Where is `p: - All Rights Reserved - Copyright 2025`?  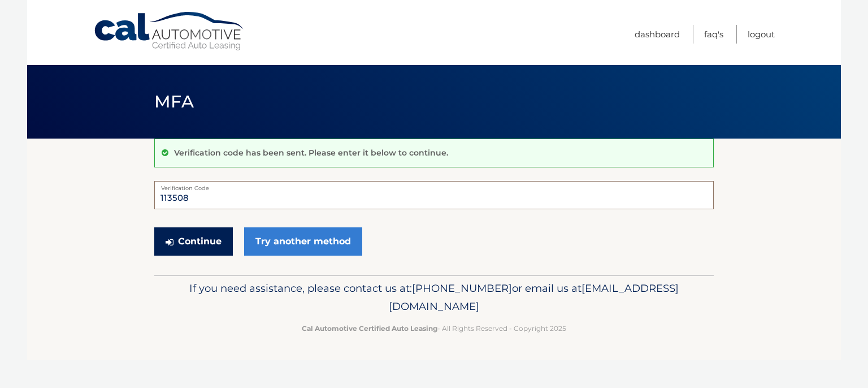
p: - All Rights Reserved - Copyright 2025 is located at coordinates (434, 328).